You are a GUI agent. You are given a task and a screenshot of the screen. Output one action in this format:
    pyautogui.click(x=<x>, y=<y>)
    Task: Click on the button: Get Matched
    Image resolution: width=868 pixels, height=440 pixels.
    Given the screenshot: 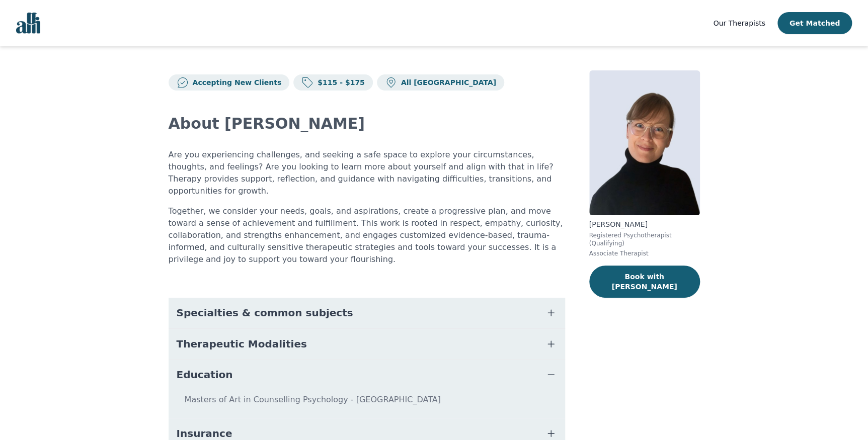 What is the action you would take?
    pyautogui.click(x=815, y=23)
    